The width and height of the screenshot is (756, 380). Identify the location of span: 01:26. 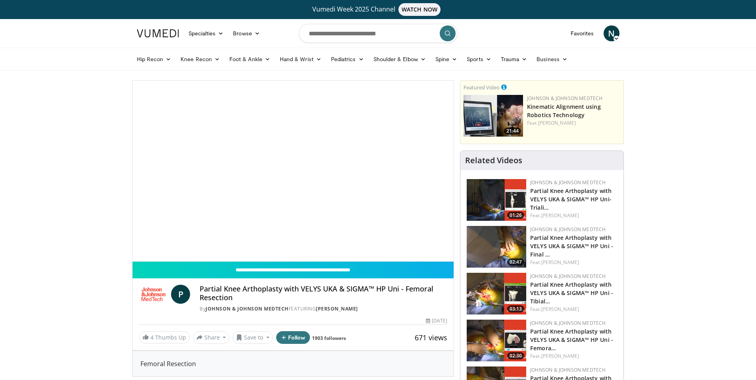
(515, 215).